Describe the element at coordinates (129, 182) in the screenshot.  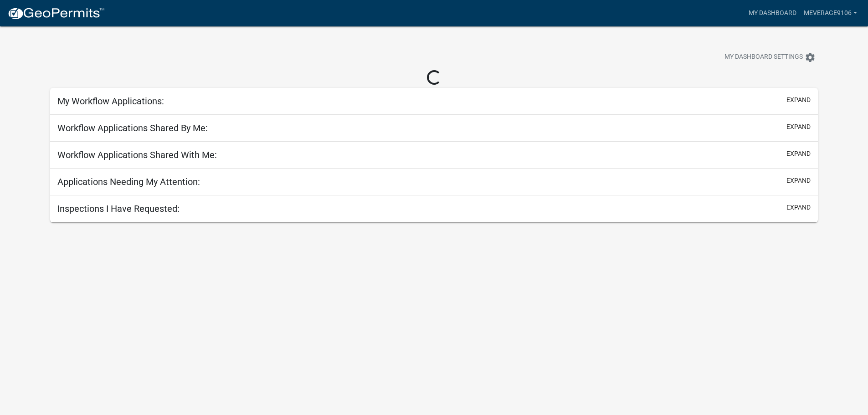
I see `h5: Applications Needing My Attention:` at that location.